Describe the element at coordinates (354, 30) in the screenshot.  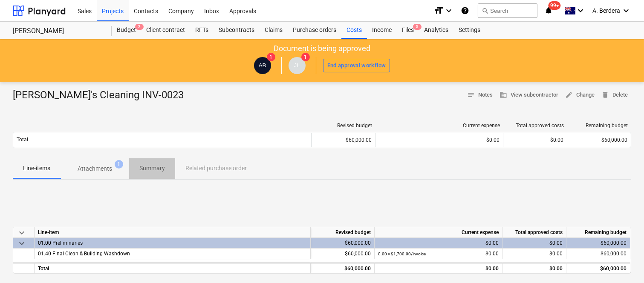
I see `div: Costs` at that location.